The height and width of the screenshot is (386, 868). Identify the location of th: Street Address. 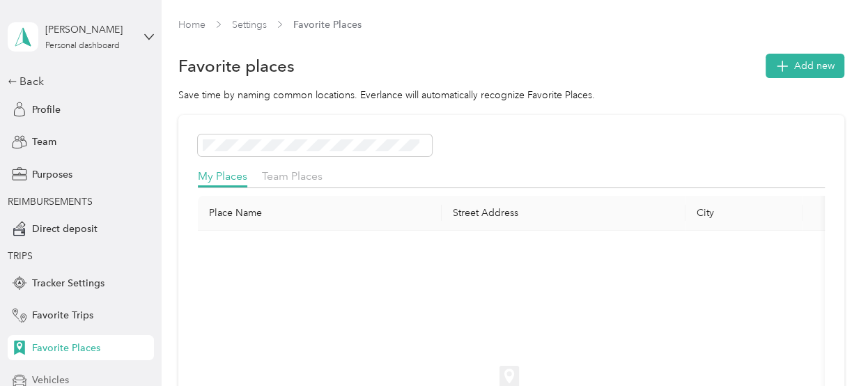
(563, 213).